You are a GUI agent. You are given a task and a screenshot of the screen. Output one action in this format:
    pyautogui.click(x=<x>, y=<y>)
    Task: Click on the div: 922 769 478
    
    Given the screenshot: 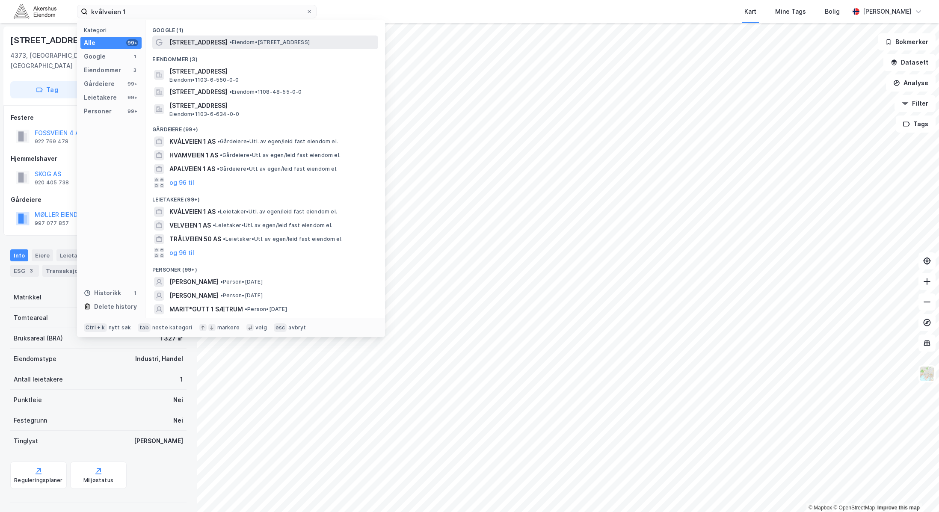 What is the action you would take?
    pyautogui.click(x=51, y=142)
    